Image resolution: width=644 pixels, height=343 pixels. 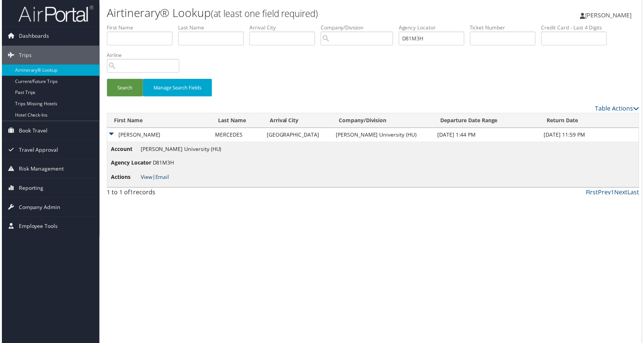 I want to click on th: Departure Date Range: activate to sort column ascending, so click(x=488, y=121).